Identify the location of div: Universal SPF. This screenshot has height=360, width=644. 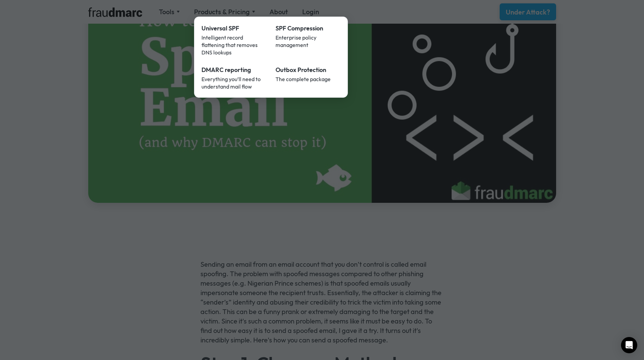
(234, 29).